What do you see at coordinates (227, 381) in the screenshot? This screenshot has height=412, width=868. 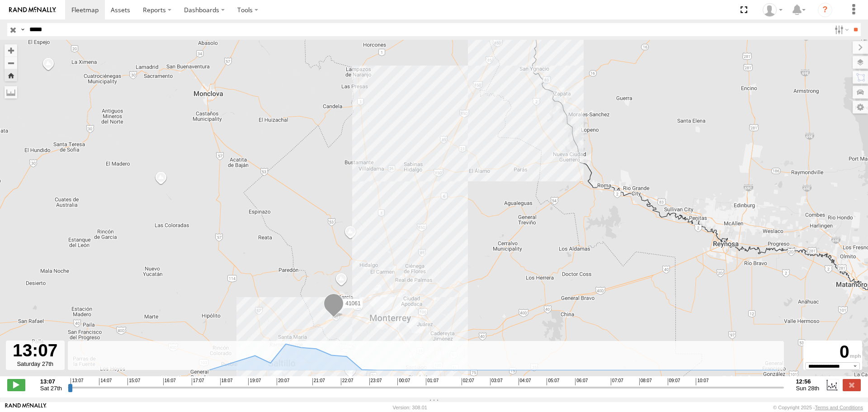 I see `span: 18:07` at bounding box center [227, 381].